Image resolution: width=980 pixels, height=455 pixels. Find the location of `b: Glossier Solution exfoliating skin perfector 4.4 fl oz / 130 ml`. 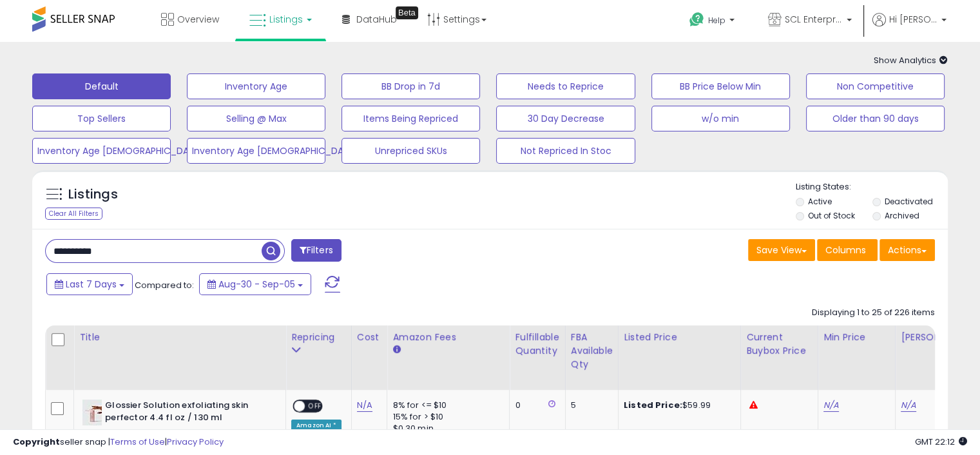

b: Glossier Solution exfoliating skin perfector 4.4 fl oz / 130 ml is located at coordinates (183, 413).